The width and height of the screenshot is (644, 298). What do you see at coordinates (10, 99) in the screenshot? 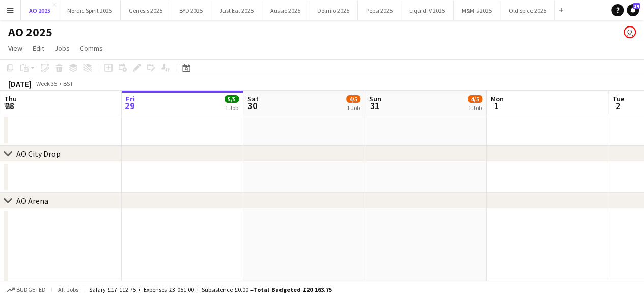
I see `span: Thu` at bounding box center [10, 99].